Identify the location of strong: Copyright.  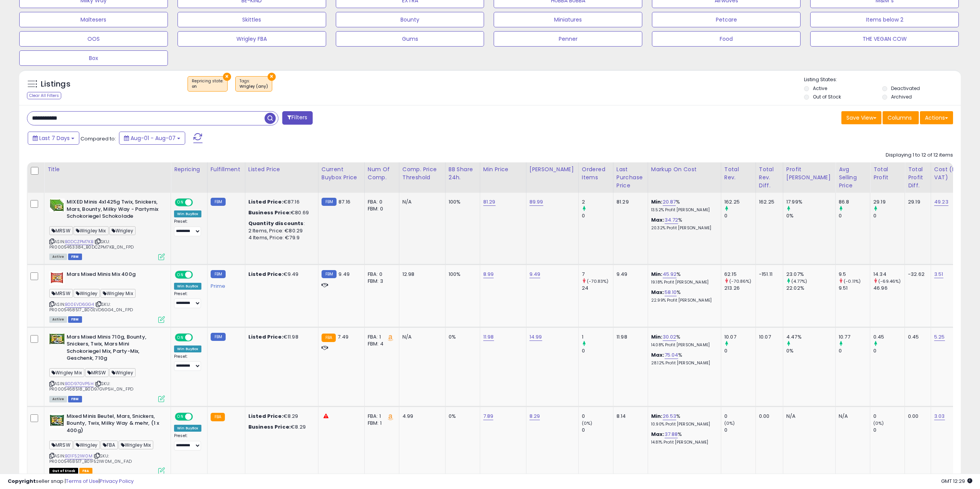
(22, 481).